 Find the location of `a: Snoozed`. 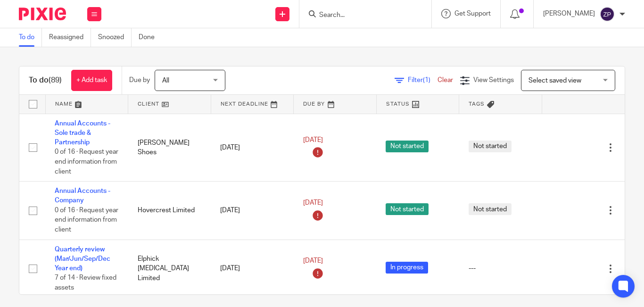

a: Snoozed is located at coordinates (114, 37).